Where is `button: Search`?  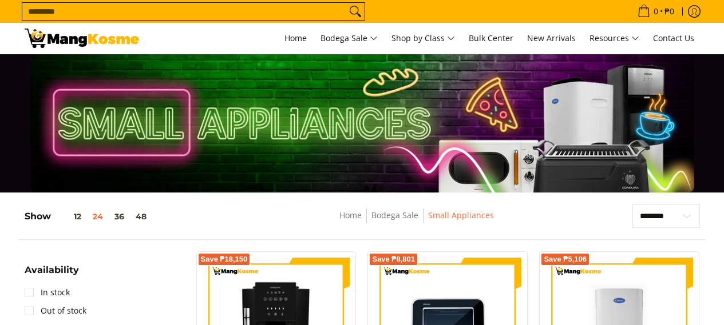
button: Search is located at coordinates (355, 11).